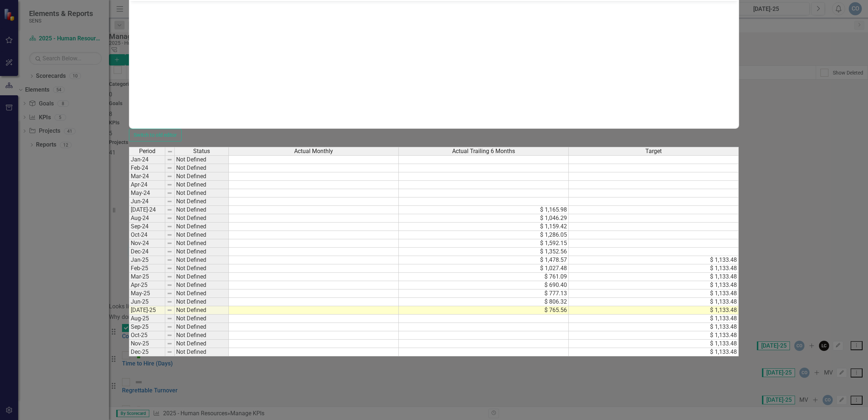 This screenshot has height=420, width=868. Describe the element at coordinates (483, 310) in the screenshot. I see `td: $ 765.56` at that location.